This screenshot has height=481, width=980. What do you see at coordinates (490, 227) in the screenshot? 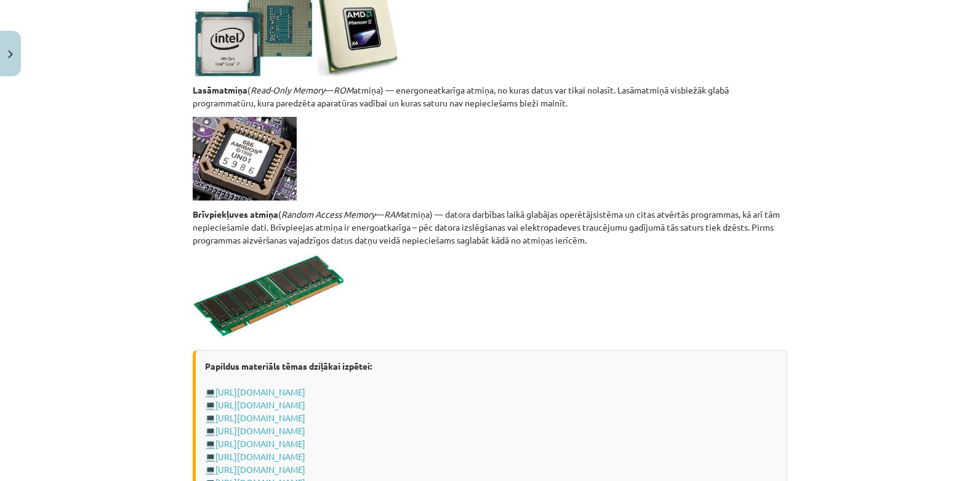
I see `p: ( — atmiņa) — datora darbības laikā glabājas operētājsistēma un citas atvērtās programmas, kā arī...` at bounding box center [490, 227].